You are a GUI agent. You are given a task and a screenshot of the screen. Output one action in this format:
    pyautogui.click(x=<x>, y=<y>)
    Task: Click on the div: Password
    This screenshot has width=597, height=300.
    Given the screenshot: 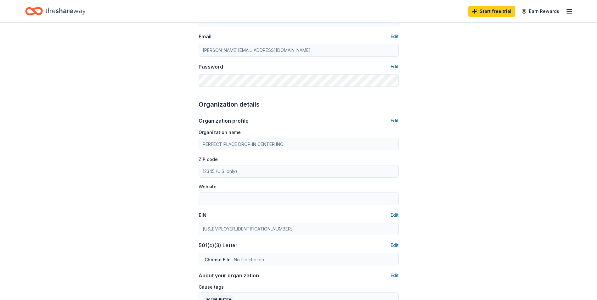 What is the action you would take?
    pyautogui.click(x=211, y=67)
    